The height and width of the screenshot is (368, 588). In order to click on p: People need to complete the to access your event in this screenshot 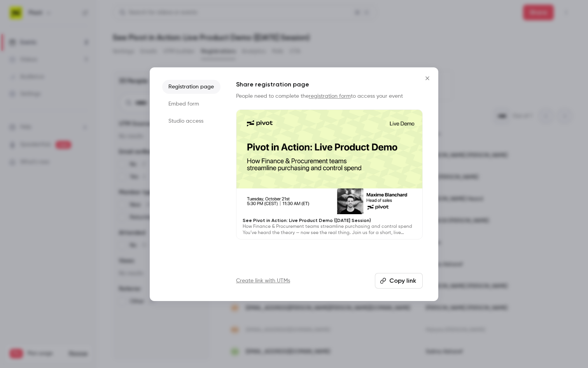, I will do `click(329, 96)`.